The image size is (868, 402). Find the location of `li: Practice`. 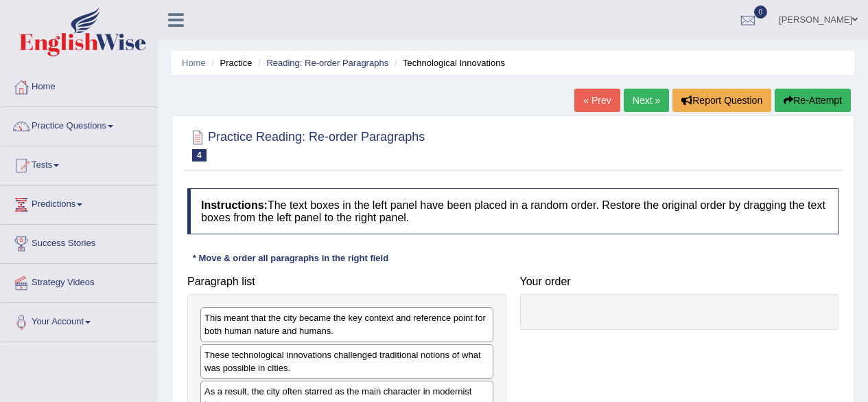

li: Practice is located at coordinates (230, 63).